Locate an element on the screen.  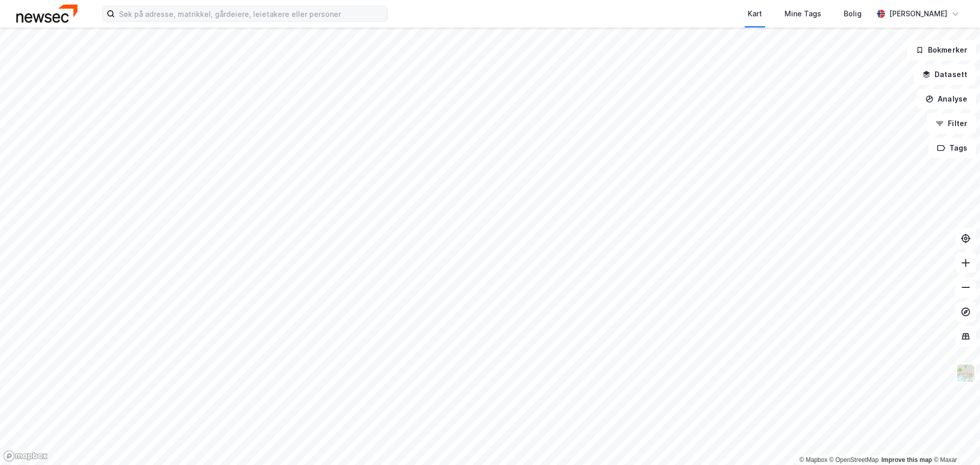
a: Improve this map is located at coordinates (906, 460).